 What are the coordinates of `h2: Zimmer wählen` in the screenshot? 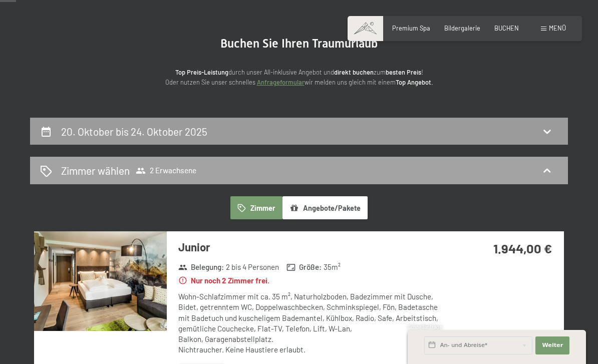 It's located at (95, 170).